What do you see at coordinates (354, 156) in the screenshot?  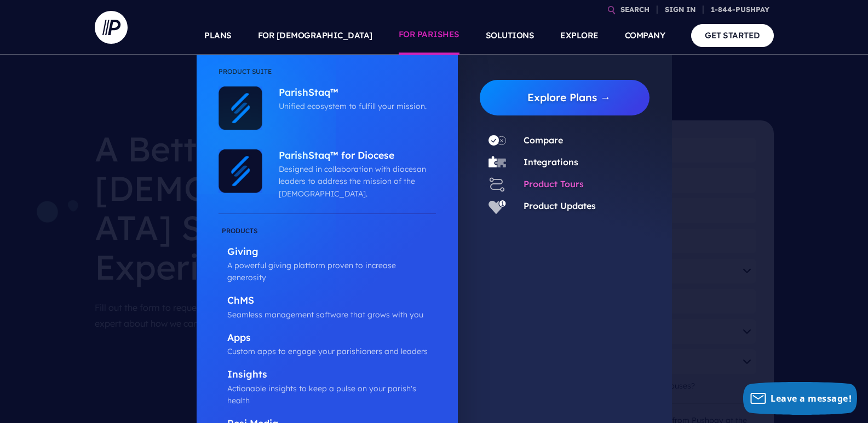 I see `p: ParishStaq™ for Diocese` at bounding box center [354, 156].